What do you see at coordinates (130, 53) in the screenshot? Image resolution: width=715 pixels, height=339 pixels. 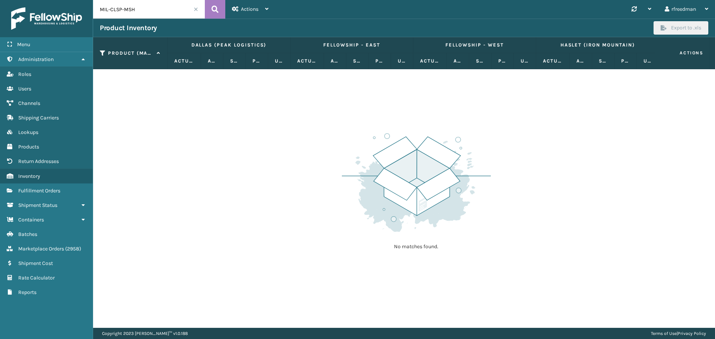 I see `label: Product (MAIN SKU)` at bounding box center [130, 53].